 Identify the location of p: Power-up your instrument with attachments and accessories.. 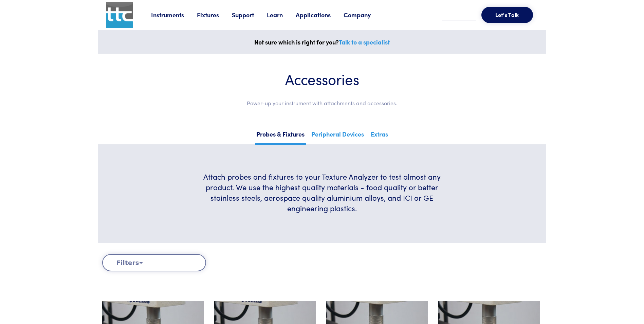
(322, 103).